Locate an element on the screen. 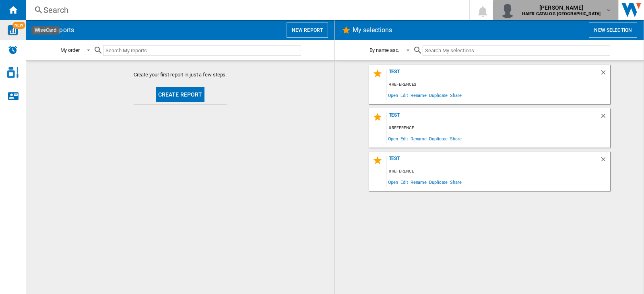  img: wise-card.svg is located at coordinates (13, 30).